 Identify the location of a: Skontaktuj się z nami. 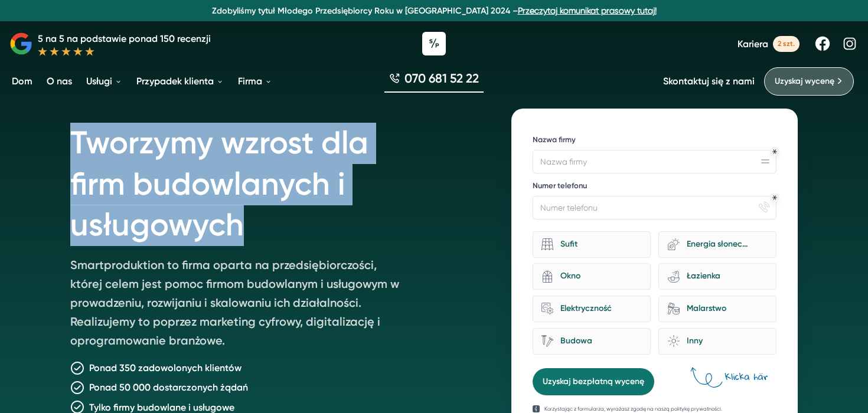
(708, 80).